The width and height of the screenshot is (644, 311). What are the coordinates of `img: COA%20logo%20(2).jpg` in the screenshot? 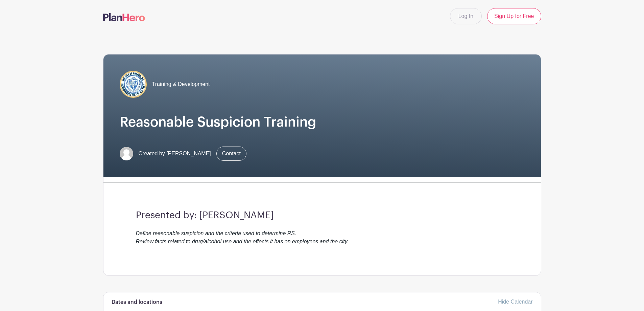 It's located at (133, 84).